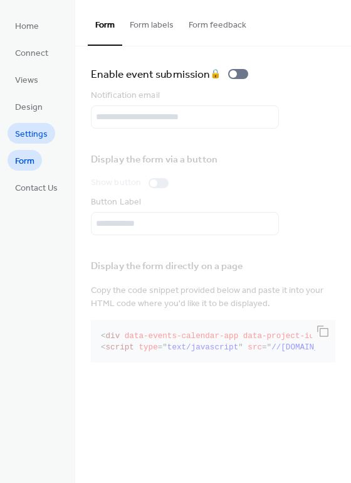 Image resolution: width=351 pixels, height=483 pixels. I want to click on a: Form, so click(24, 160).